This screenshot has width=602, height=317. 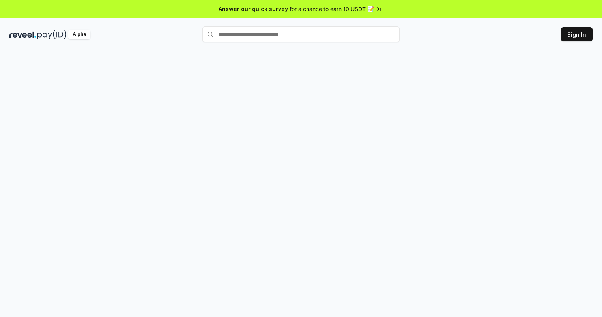 I want to click on button: Sign In, so click(x=577, y=34).